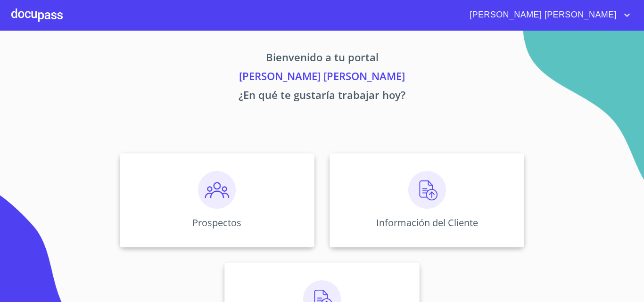 The image size is (644, 302). Describe the element at coordinates (322, 97) in the screenshot. I see `p: ¿En qué te gustaría trabajar hoy?` at that location.